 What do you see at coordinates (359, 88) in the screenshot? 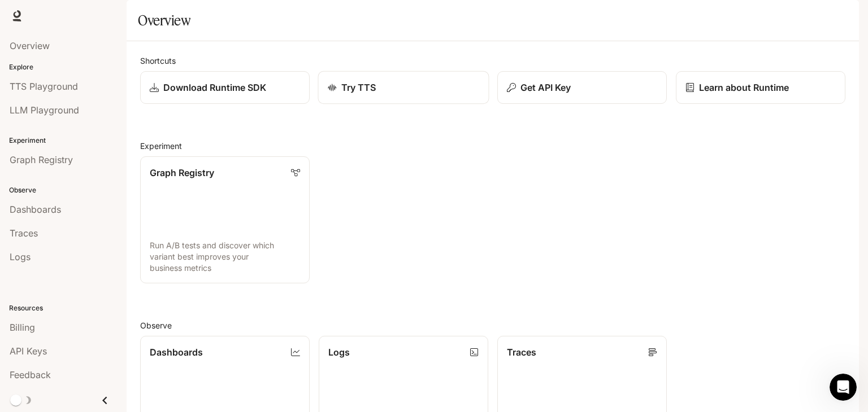
I see `p: Try TTS` at bounding box center [359, 88].